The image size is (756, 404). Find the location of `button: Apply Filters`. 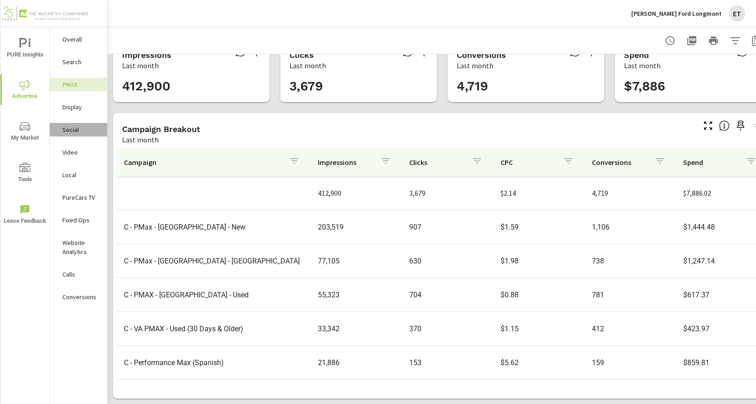

button: Apply Filters is located at coordinates (735, 41).